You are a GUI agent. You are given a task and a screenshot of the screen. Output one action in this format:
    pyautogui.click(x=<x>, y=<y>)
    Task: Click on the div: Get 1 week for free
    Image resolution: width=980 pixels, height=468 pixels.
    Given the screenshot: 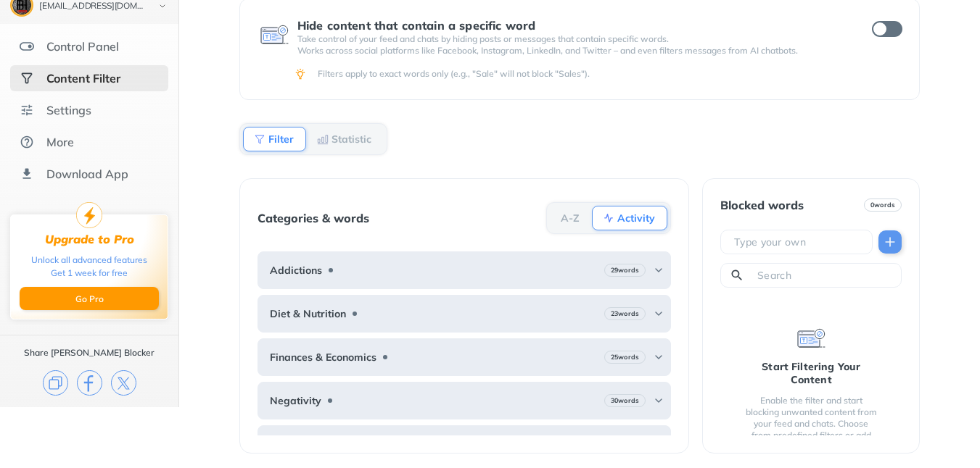 What is the action you would take?
    pyautogui.click(x=89, y=273)
    